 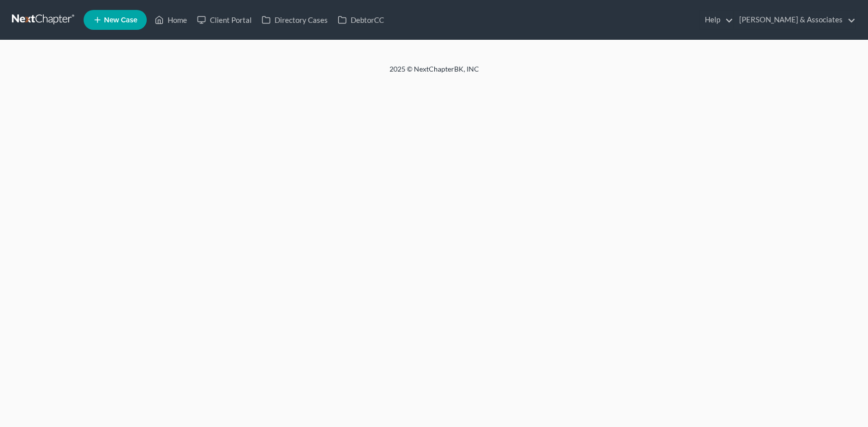 I want to click on a: DebtorCC, so click(x=361, y=20).